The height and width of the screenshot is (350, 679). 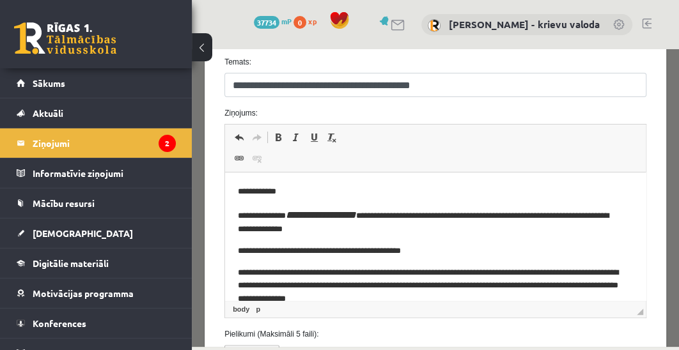 What do you see at coordinates (96, 83) in the screenshot?
I see `a: Sākums` at bounding box center [96, 83].